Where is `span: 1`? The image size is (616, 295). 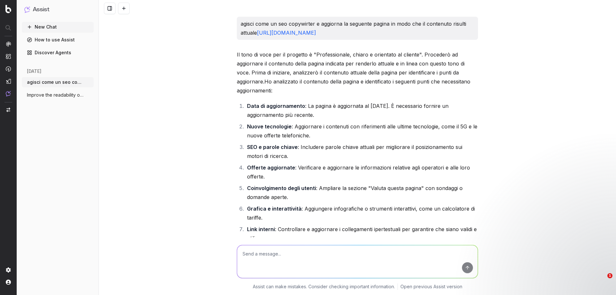 span: 1 is located at coordinates (610, 276).